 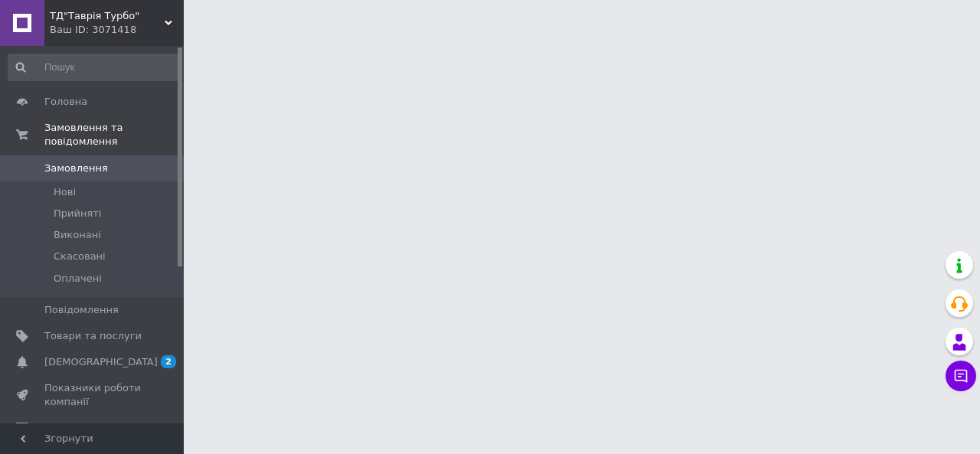 I want to click on span: Товари та послуги, so click(x=93, y=336).